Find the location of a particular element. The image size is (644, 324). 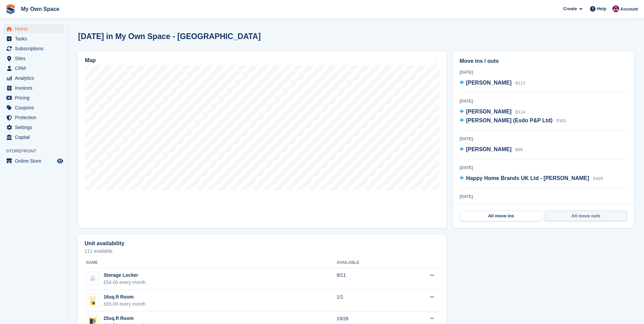

img: blank-unit-type-icon-ffbac7b88ba66c5e286b0e438baccc4b9c83835d4c34f86887a83fc20ec27e7b.svg is located at coordinates (93, 278).